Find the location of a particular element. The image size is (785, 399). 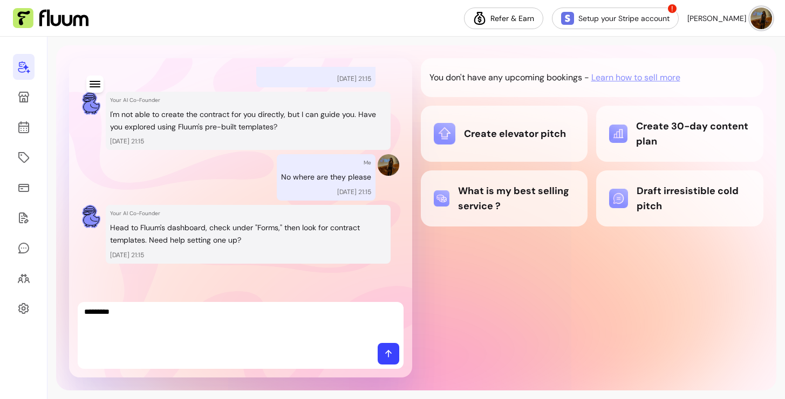

div: Create 30-day content plan is located at coordinates (680, 134).